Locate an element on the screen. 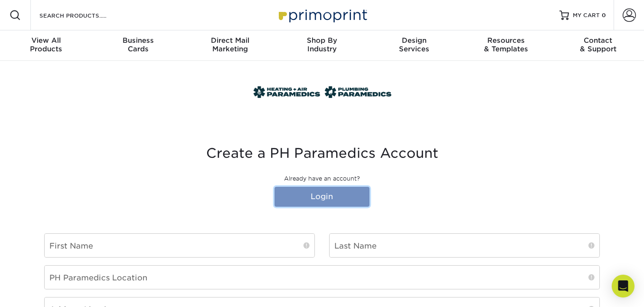  div: Marketing is located at coordinates (230, 45).